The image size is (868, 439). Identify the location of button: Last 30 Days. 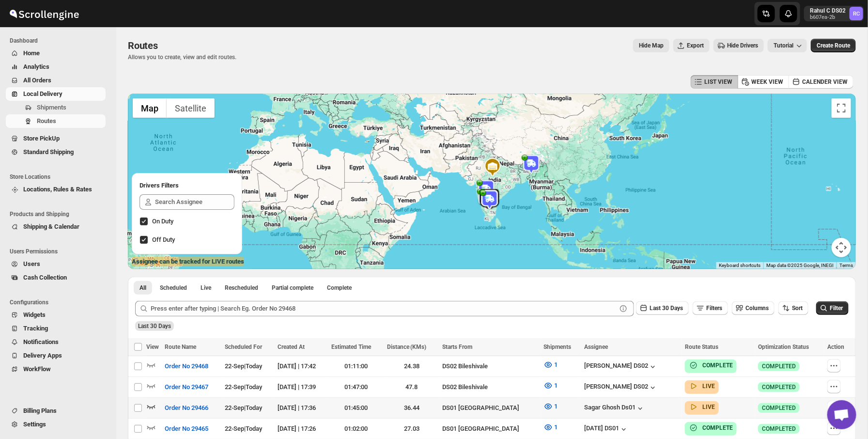
(662, 308).